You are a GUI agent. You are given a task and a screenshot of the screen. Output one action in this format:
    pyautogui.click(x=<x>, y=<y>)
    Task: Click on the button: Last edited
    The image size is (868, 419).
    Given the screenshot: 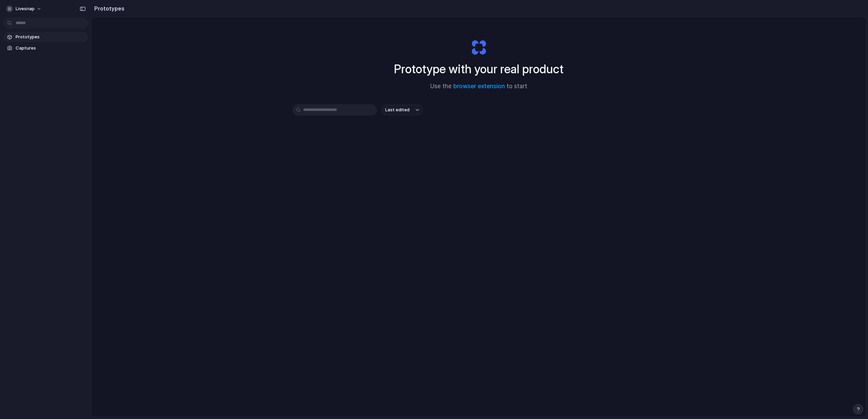 What is the action you would take?
    pyautogui.click(x=402, y=110)
    